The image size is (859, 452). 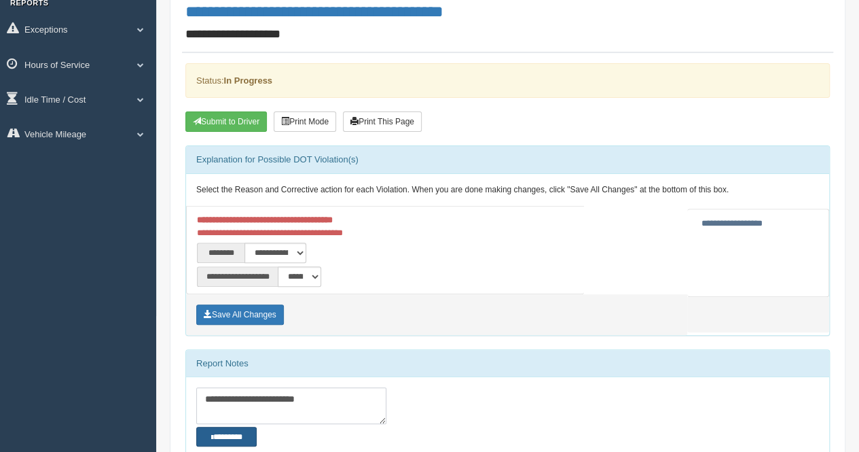 I want to click on div: Select the Reason and Corrective action for each Violation. When you are done making changes, cli..., so click(x=507, y=190).